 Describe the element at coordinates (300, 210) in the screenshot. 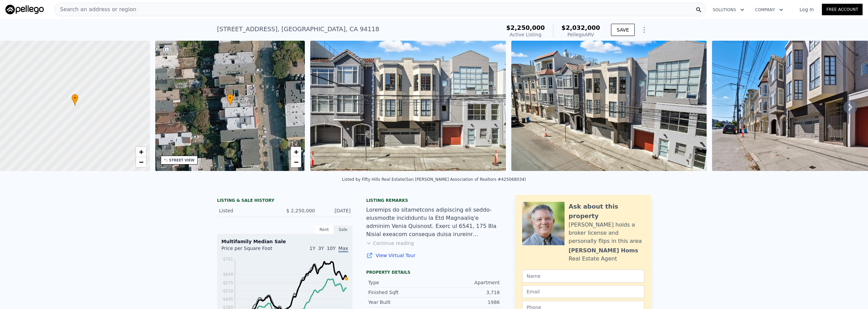

I see `span: $ 2,250,000` at that location.